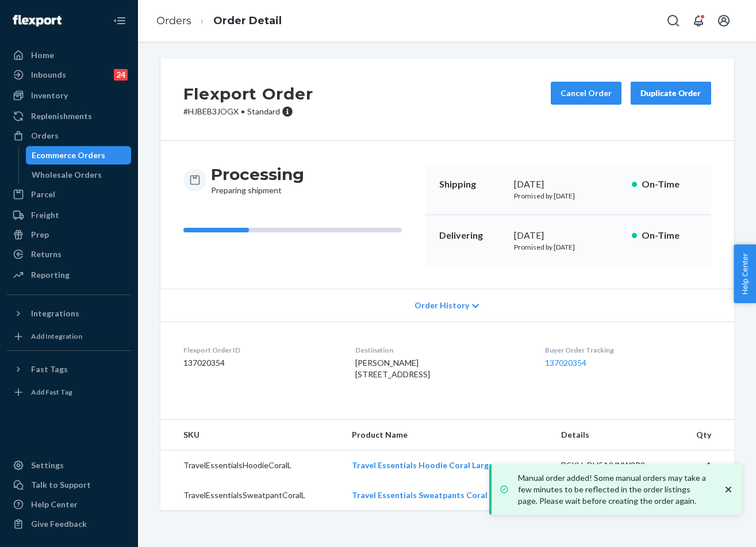  I want to click on button: Fast Tags, so click(69, 370).